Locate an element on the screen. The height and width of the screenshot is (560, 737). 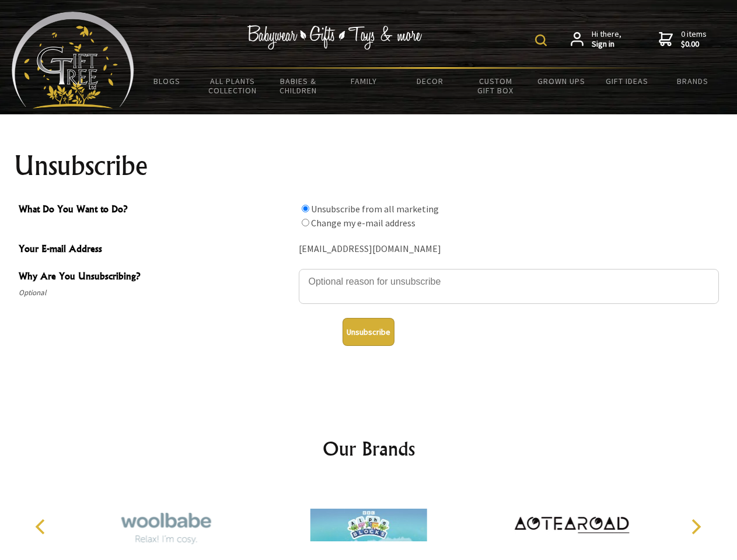
span: Why Are You Unsubscribing? is located at coordinates (156, 277).